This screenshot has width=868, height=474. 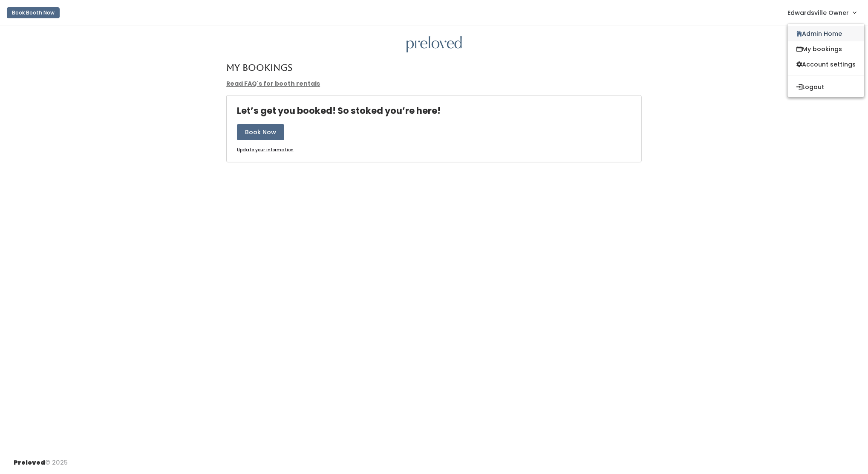 I want to click on a: My bookings, so click(x=826, y=49).